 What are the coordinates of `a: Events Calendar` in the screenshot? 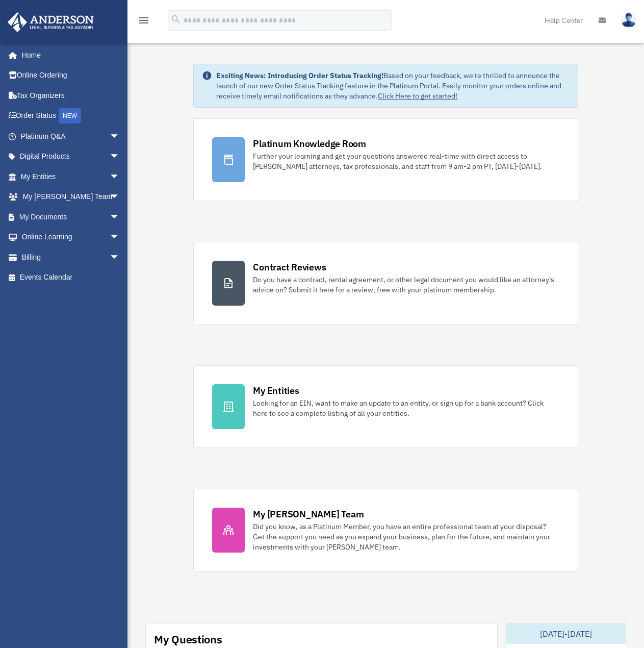 It's located at (71, 278).